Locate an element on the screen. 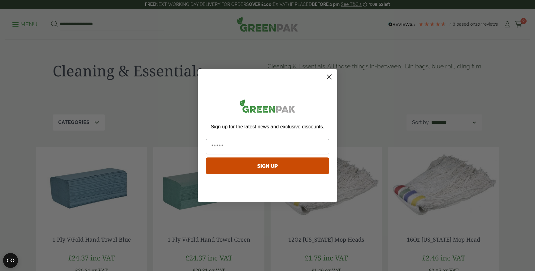 The image size is (535, 271). button: Close dialog is located at coordinates (329, 77).